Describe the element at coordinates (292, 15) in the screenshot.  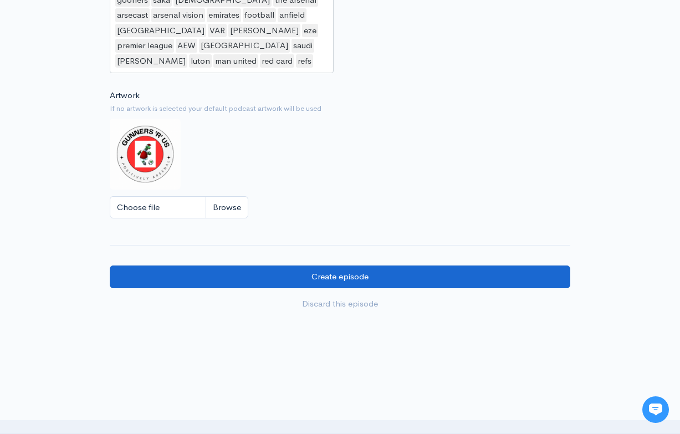
I see `div: anfield` at that location.